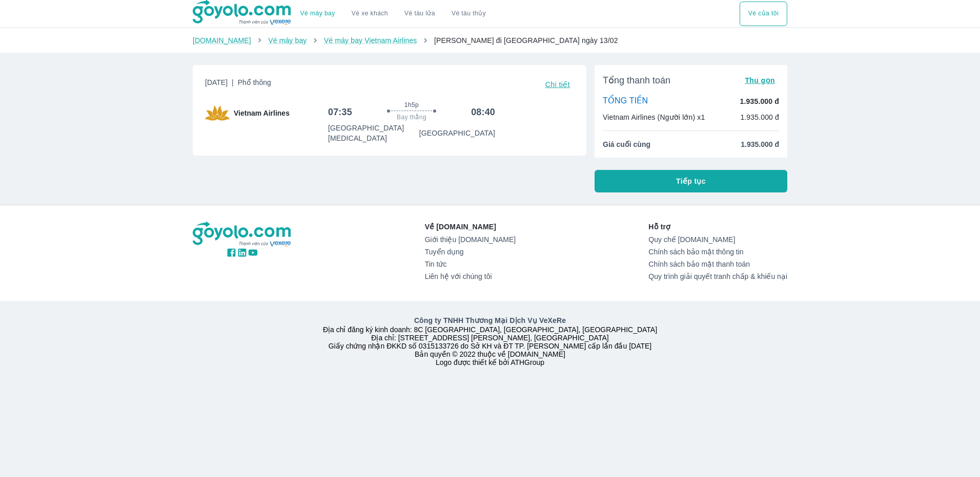 This screenshot has width=980, height=477. I want to click on a: Chính sách bảo mật thanh toán, so click(718, 264).